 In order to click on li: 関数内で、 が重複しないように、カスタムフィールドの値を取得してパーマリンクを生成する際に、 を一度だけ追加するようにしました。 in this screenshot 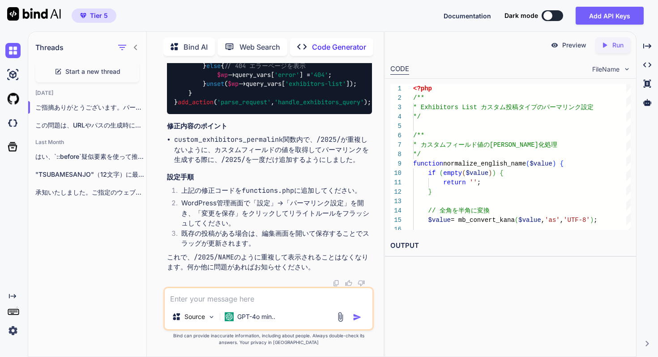, I will do `click(273, 150)`.